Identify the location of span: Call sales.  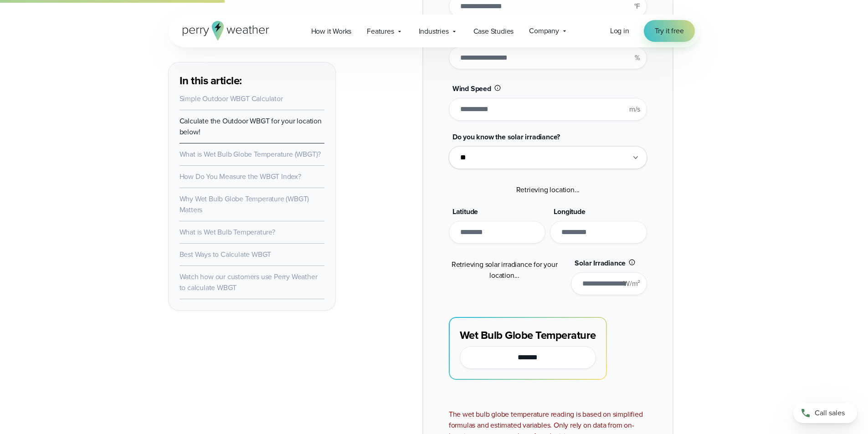
(830, 413).